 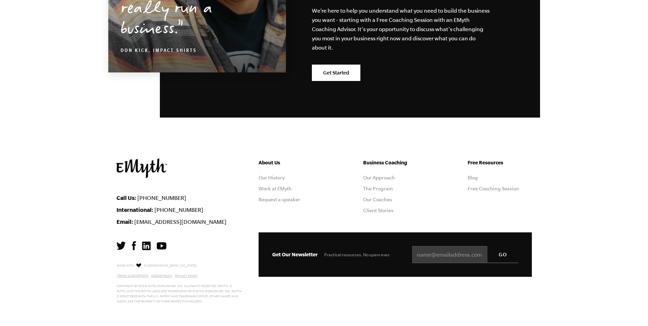 What do you see at coordinates (378, 200) in the screenshot?
I see `a: Our Coaches` at bounding box center [378, 200].